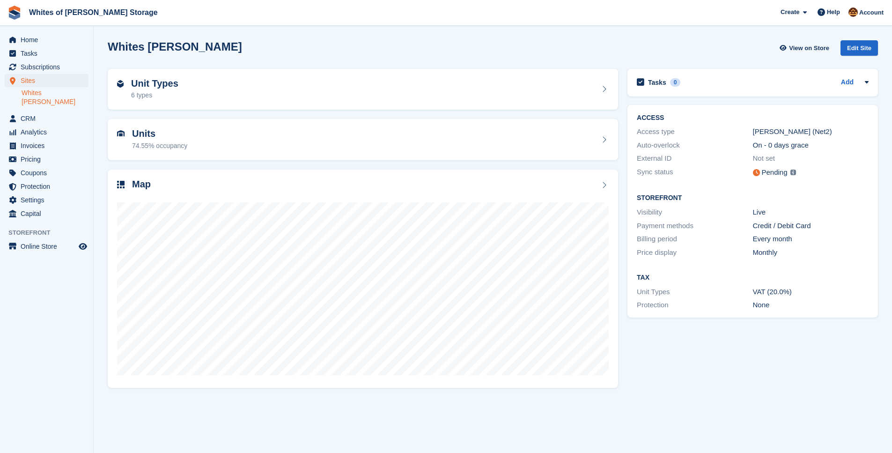  What do you see at coordinates (833, 12) in the screenshot?
I see `span: Help` at bounding box center [833, 12].